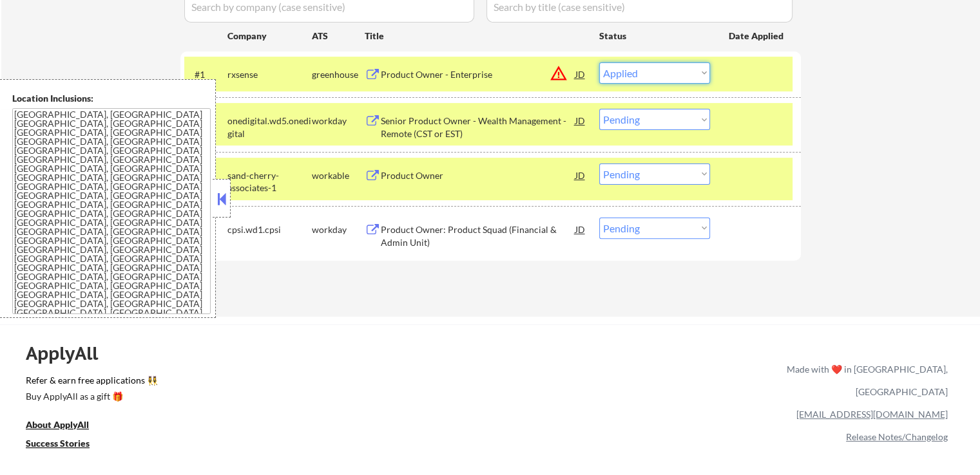 This screenshot has width=980, height=475. Describe the element at coordinates (338, 176) in the screenshot. I see `div: workable` at that location.